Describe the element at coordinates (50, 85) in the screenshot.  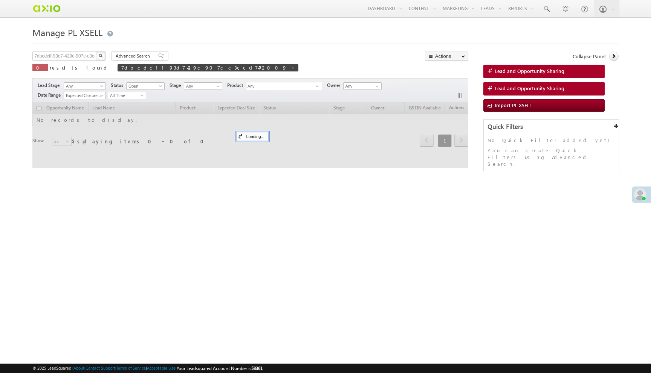
I see `span: Lead Stage` at that location.